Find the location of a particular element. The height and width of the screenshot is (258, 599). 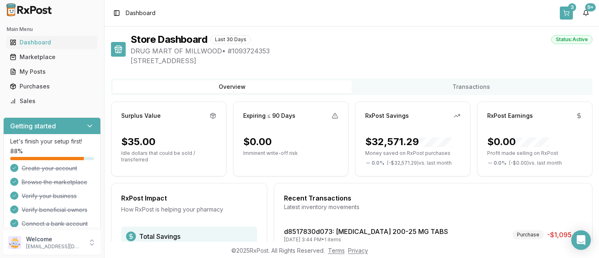

div: RxPost Earnings is located at coordinates (510, 116).